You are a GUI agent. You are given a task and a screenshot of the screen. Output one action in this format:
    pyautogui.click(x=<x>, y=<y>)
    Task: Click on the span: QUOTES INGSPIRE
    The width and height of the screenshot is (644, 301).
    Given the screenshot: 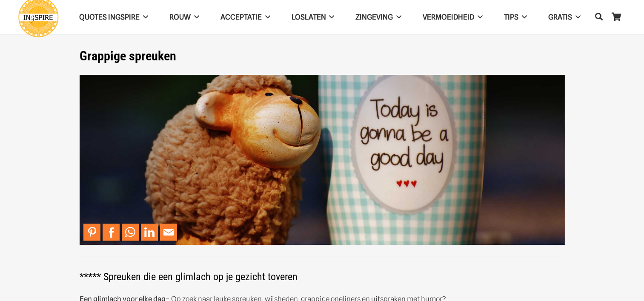 What is the action you would take?
    pyautogui.click(x=109, y=17)
    